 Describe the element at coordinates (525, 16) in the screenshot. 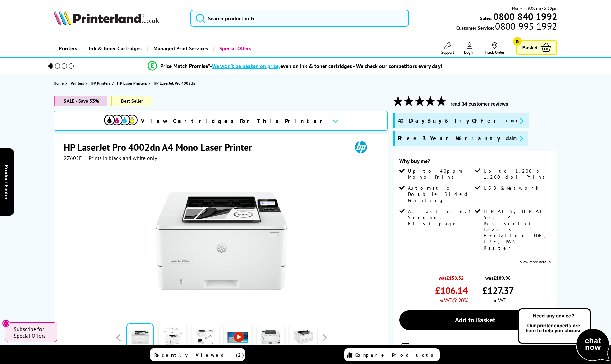

I see `b: 0800 840 1992` at that location.